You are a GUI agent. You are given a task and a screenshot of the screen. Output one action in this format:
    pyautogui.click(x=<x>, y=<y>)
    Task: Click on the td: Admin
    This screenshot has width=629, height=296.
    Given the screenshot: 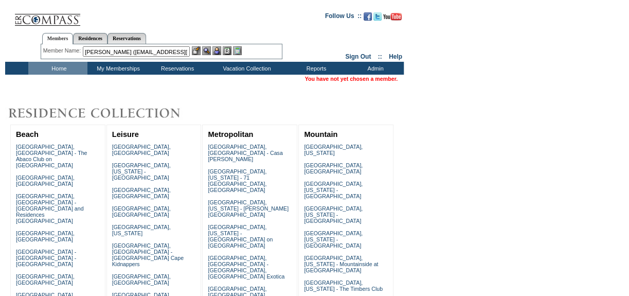 What is the action you would take?
    pyautogui.click(x=374, y=68)
    